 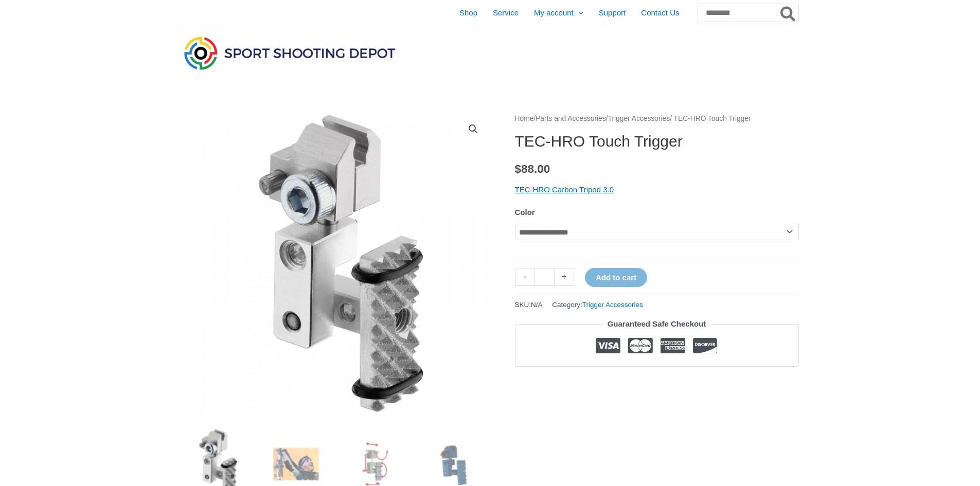 I want to click on img: TEC-HRO Touch Trigger, so click(x=336, y=266).